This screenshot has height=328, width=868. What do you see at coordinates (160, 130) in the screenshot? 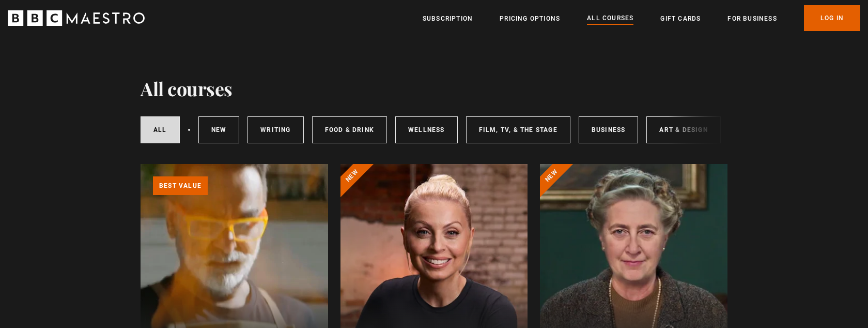
I see `a: All` at bounding box center [160, 130].